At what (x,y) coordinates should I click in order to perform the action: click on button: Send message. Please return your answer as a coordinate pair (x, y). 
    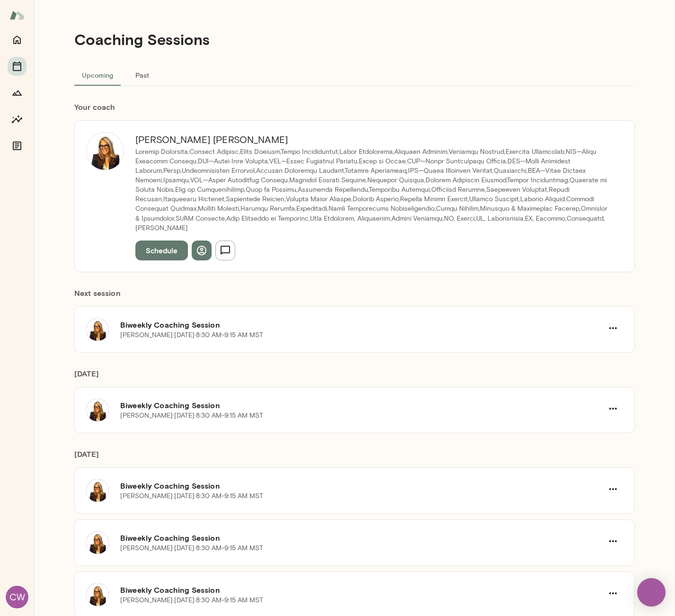
    Looking at the image, I should click on (225, 250).